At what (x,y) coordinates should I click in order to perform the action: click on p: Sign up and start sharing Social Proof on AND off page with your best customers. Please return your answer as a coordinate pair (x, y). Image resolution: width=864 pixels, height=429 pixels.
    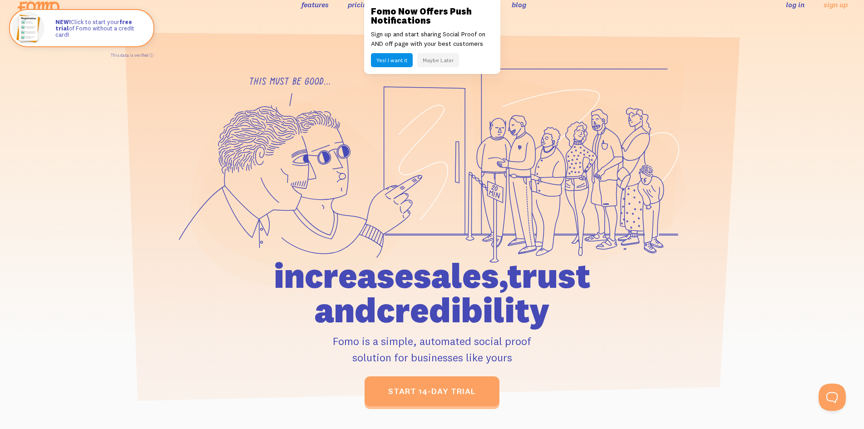
    Looking at the image, I should click on (432, 39).